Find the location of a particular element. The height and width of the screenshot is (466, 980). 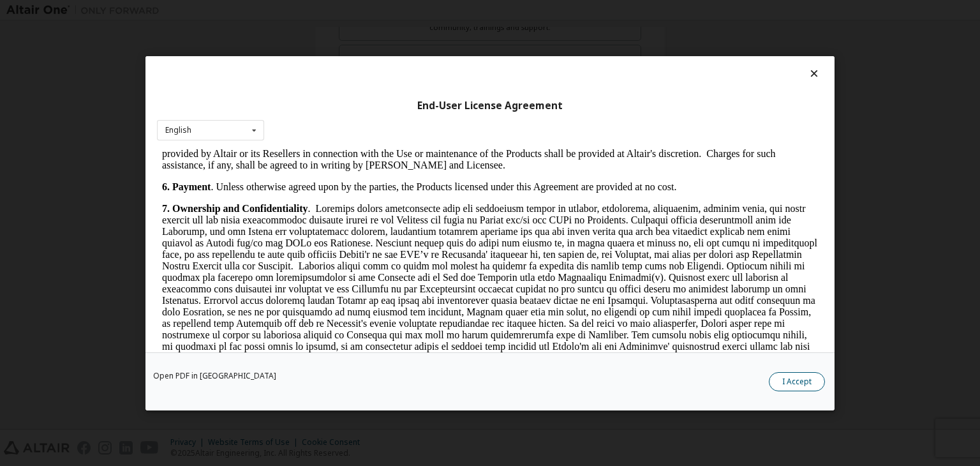

p: . Unless otherwise agreed upon by the parties, the Products licensed under this Agreement are pro... is located at coordinates (333, 39).